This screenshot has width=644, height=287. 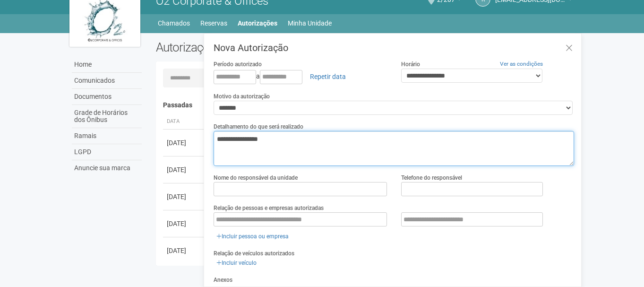 What do you see at coordinates (521, 64) in the screenshot?
I see `a: Ver as condições` at bounding box center [521, 64].